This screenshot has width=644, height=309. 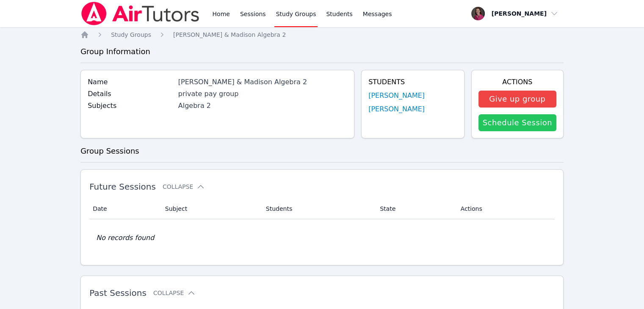 What do you see at coordinates (124, 208) in the screenshot?
I see `th: Date` at bounding box center [124, 208].